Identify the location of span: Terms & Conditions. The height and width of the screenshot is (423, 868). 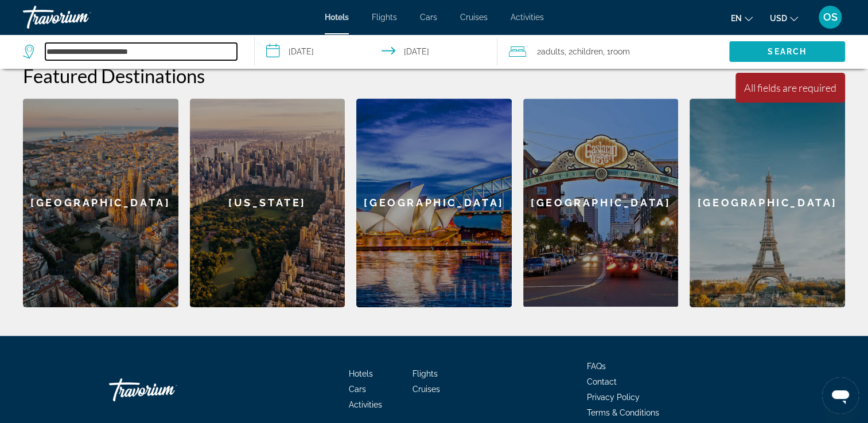
(623, 413).